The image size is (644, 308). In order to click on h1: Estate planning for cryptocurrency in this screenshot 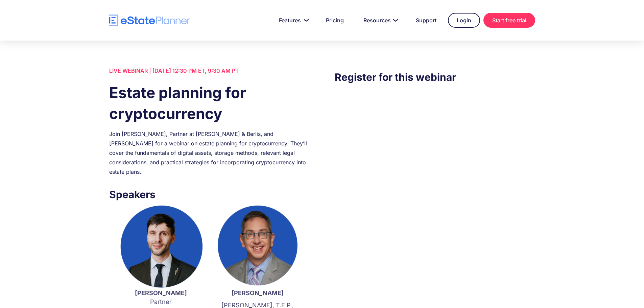, I will do `click(209, 103)`.